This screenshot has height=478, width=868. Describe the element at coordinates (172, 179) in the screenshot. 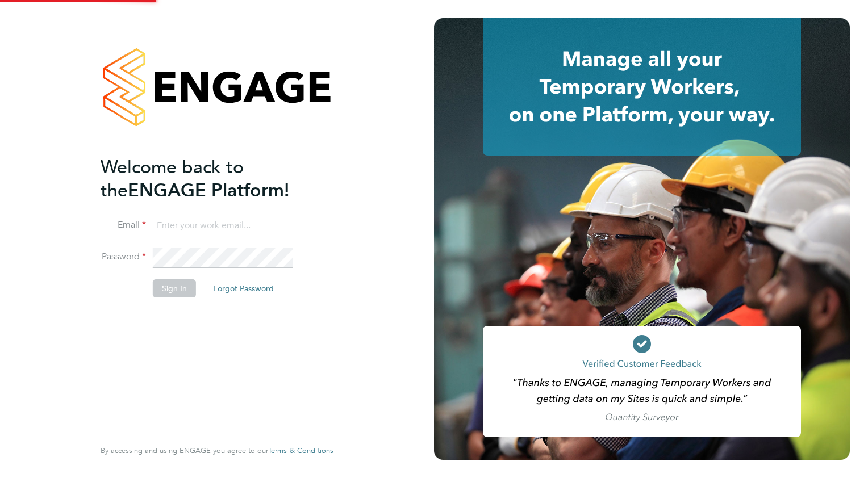

I see `span: Welcome back to the` at that location.